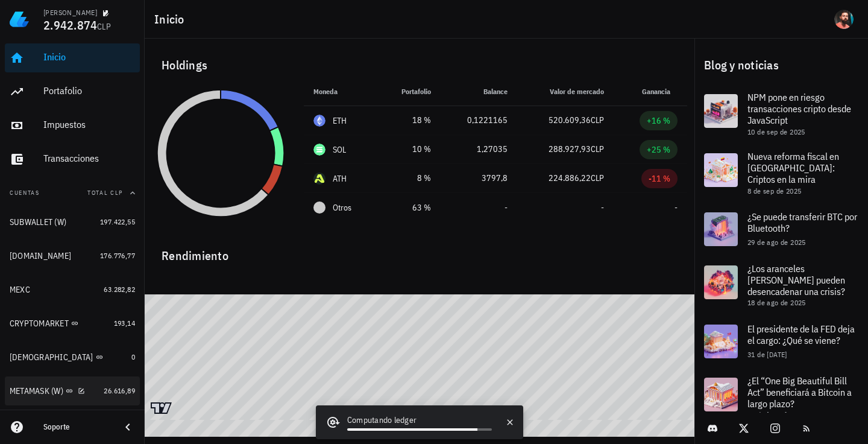  What do you see at coordinates (570, 149) in the screenshot?
I see `span: 288.927,93` at bounding box center [570, 149].